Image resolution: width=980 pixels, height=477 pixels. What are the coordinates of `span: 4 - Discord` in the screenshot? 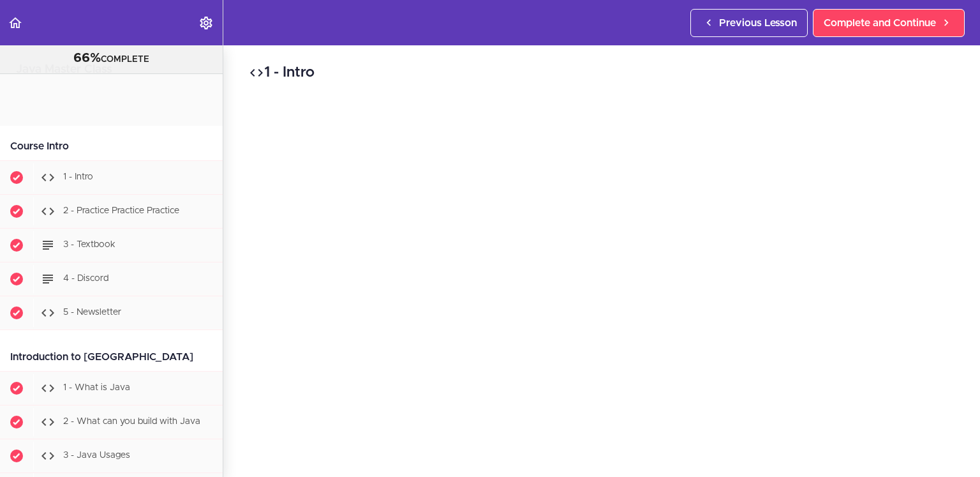 It's located at (86, 278).